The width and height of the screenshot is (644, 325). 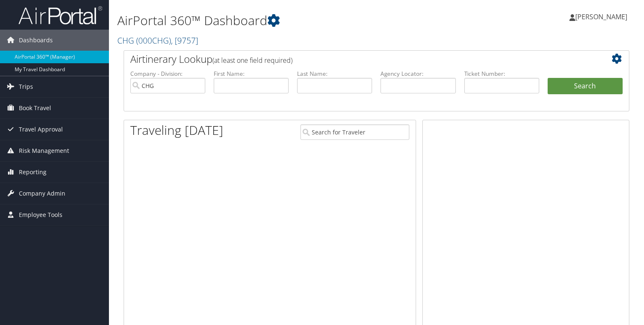 What do you see at coordinates (290, 20) in the screenshot?
I see `h1: AirPortal 360™ Dashboard` at bounding box center [290, 20].